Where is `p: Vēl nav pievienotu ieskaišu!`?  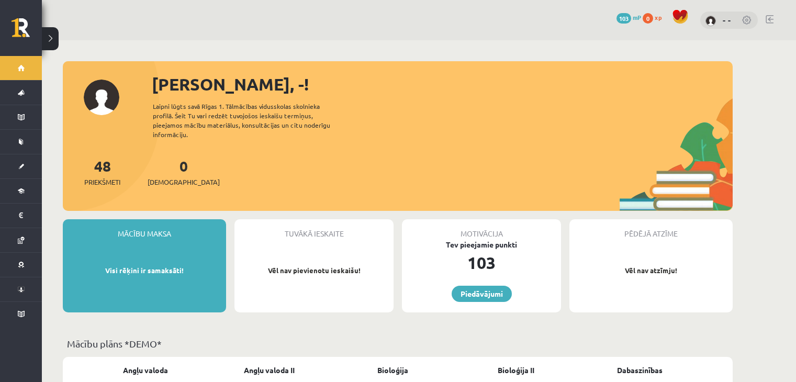 p: Vēl nav pievienotu ieskaišu! is located at coordinates (314, 271).